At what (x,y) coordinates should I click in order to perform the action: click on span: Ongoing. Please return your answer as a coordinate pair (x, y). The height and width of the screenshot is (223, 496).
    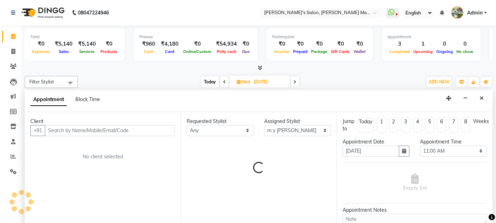
    Looking at the image, I should click on (445, 52).